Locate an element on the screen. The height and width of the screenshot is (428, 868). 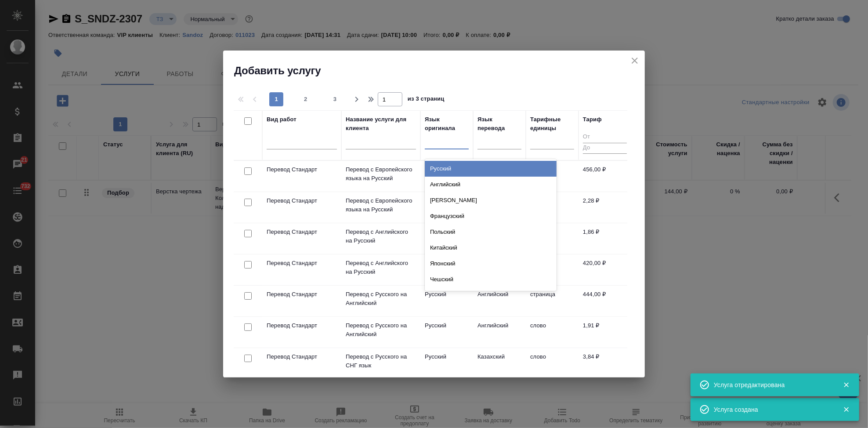
button: 3 is located at coordinates (335, 99).